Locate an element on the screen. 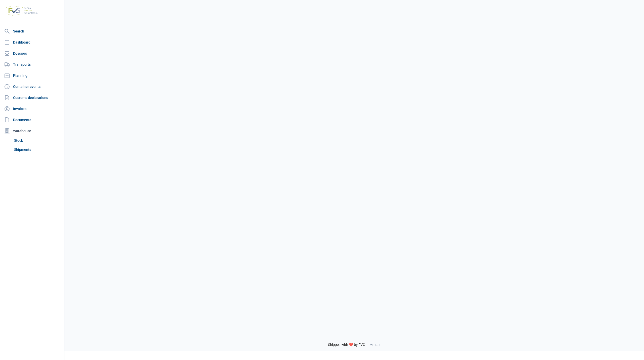  a: Transports is located at coordinates (32, 64).